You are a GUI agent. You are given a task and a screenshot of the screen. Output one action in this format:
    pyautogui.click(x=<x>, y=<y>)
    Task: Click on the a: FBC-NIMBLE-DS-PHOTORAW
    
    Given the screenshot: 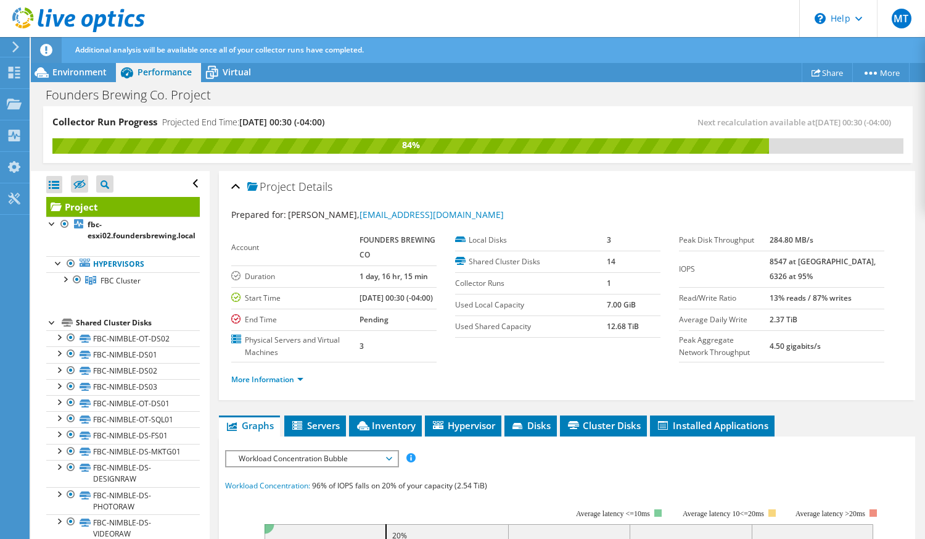 What is the action you would take?
    pyautogui.click(x=123, y=500)
    